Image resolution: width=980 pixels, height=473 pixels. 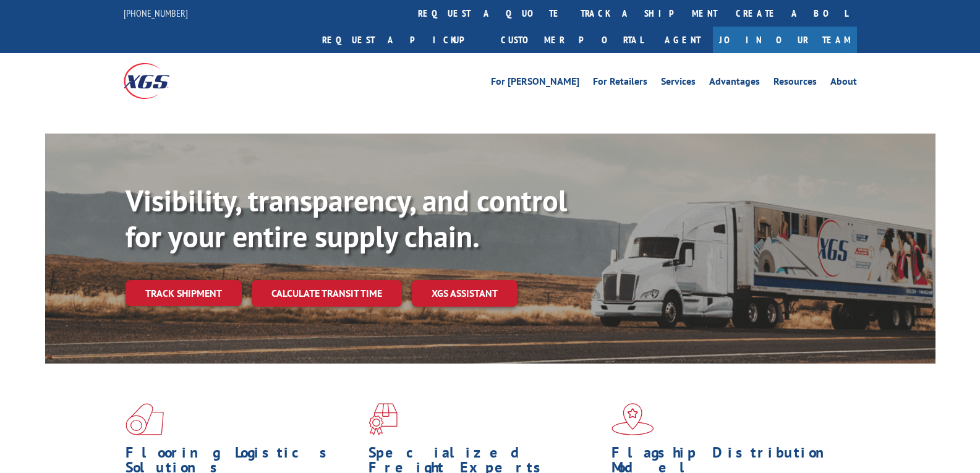 I want to click on a: Request a pickup, so click(x=402, y=40).